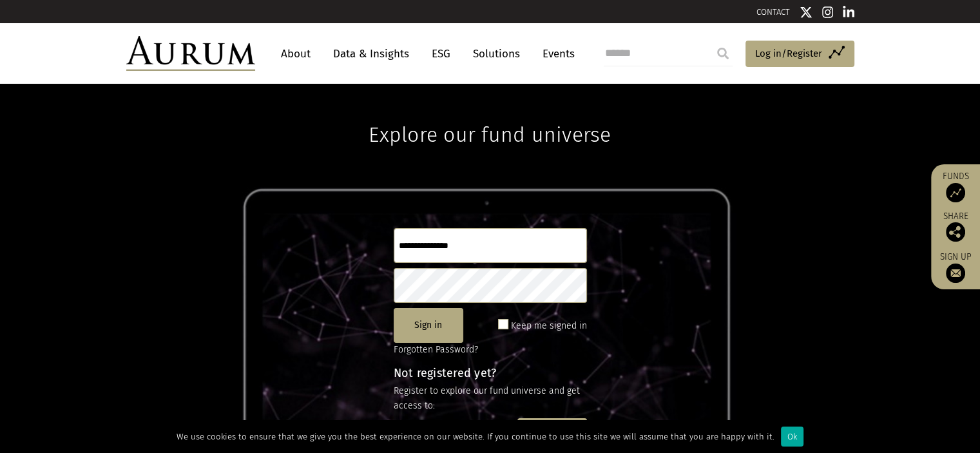 The width and height of the screenshot is (980, 453). I want to click on a: ESG, so click(440, 54).